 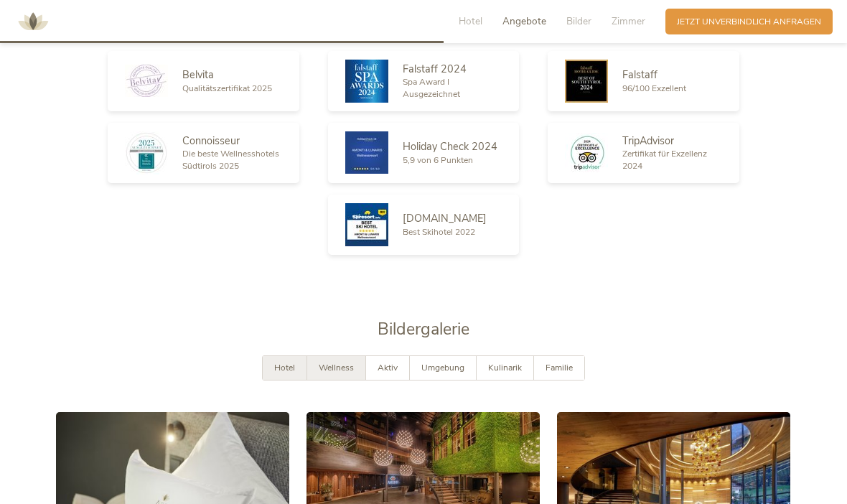 What do you see at coordinates (450, 146) in the screenshot?
I see `span: Holiday Check 2024` at bounding box center [450, 146].